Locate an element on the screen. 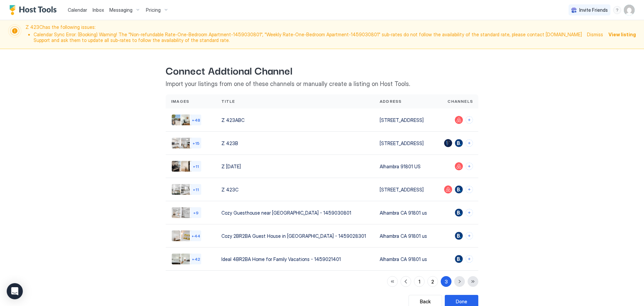 The image size is (644, 306). div: Ideal 4BR2BA Home for Family Vacations - 1459021401 is located at coordinates (295, 259).